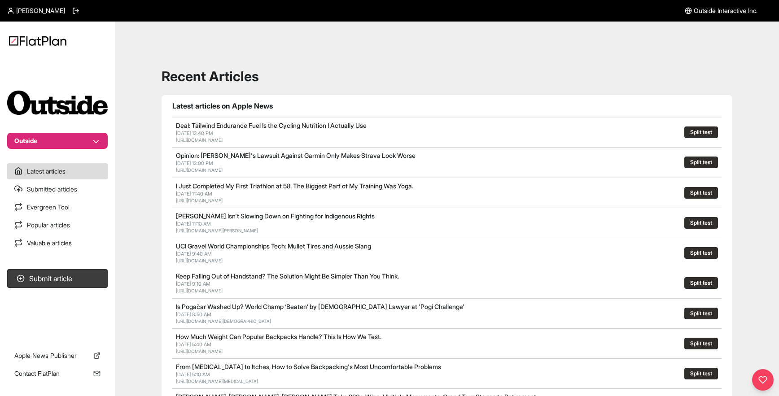  Describe the element at coordinates (57, 225) in the screenshot. I see `a: Popular articles` at that location.